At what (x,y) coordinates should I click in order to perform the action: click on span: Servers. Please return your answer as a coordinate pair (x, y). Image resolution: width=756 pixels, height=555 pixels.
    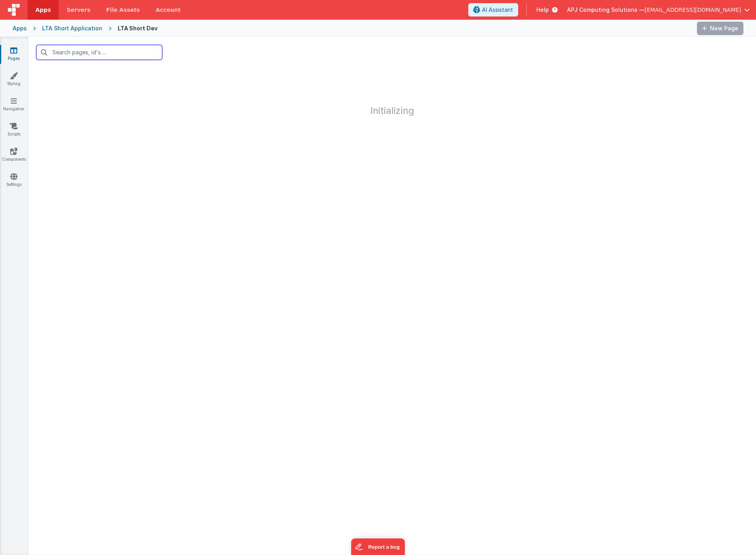
    Looking at the image, I should click on (79, 10).